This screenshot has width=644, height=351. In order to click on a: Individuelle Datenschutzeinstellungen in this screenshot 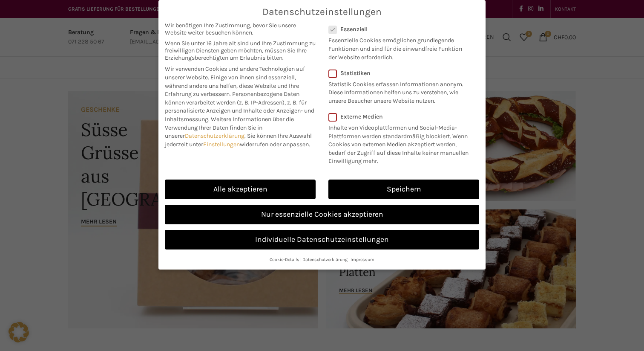, I will do `click(322, 240)`.